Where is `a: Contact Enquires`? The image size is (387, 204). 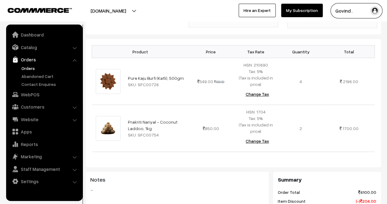
a: Contact Enquires is located at coordinates (50, 84).